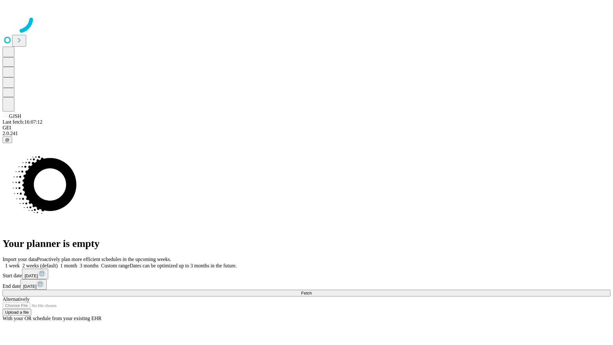 The width and height of the screenshot is (613, 345). What do you see at coordinates (307, 274) in the screenshot?
I see `div: Start date` at bounding box center [307, 274].